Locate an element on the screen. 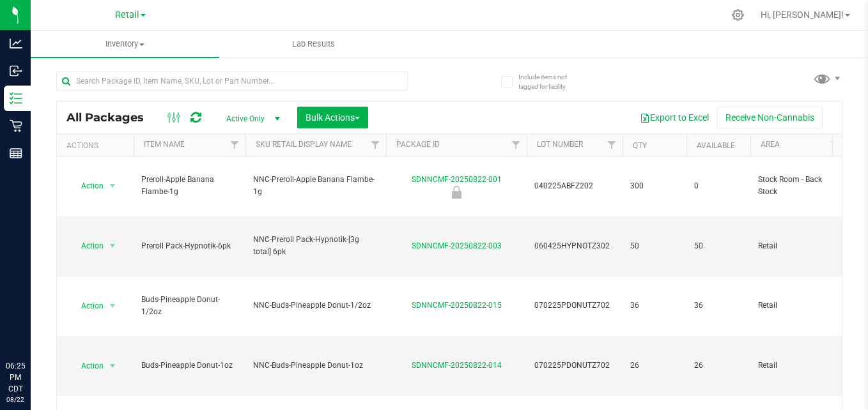 The image size is (868, 410). a: Inventory is located at coordinates (125, 44).